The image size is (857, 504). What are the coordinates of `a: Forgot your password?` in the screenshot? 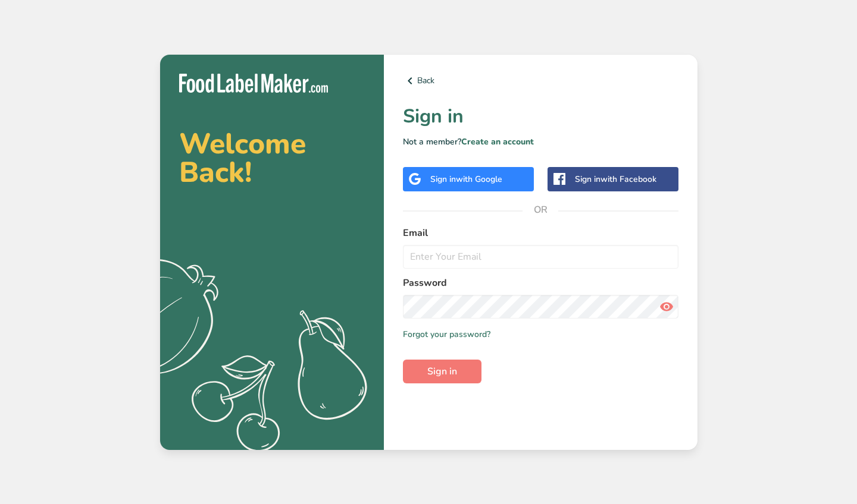 It's located at (446, 334).